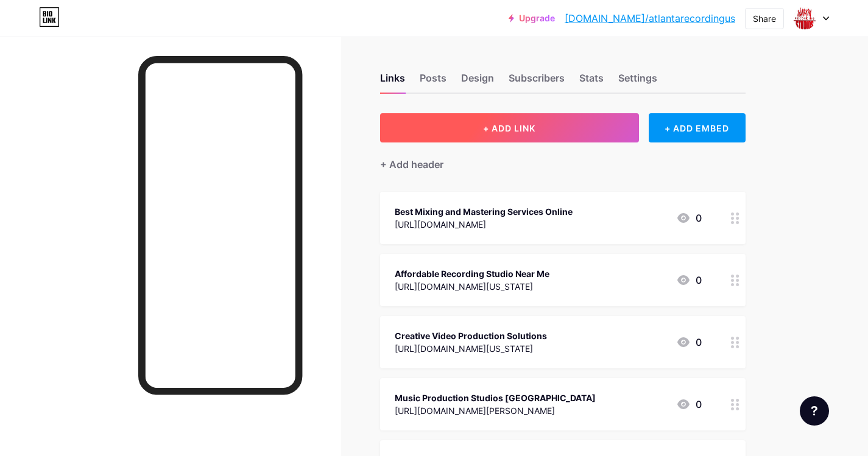 This screenshot has height=456, width=868. Describe the element at coordinates (472, 273) in the screenshot. I see `div: Affordable Recording Studio Near Me` at that location.